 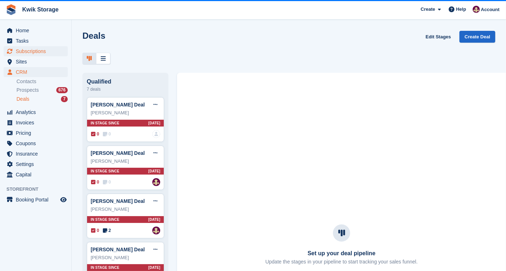 I want to click on a: deal-assignee-blank, so click(x=156, y=134).